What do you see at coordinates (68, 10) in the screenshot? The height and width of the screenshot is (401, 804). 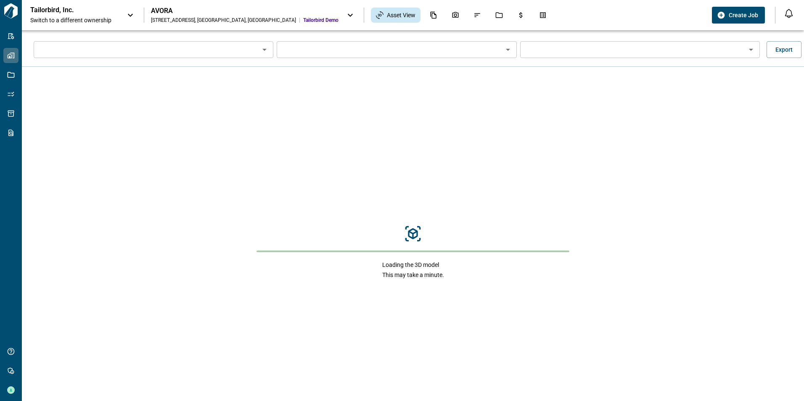 I see `p: Tailorbird, Inc.` at bounding box center [68, 10].